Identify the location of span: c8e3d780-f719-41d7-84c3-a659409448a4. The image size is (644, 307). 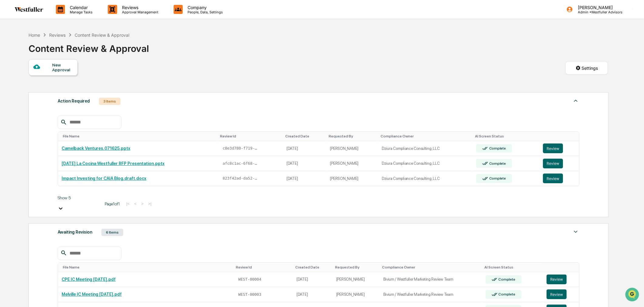
(241, 148).